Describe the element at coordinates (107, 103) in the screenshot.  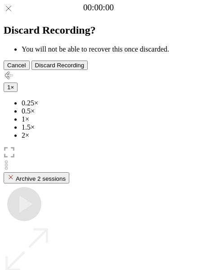
I see `li: 0.25×` at that location.